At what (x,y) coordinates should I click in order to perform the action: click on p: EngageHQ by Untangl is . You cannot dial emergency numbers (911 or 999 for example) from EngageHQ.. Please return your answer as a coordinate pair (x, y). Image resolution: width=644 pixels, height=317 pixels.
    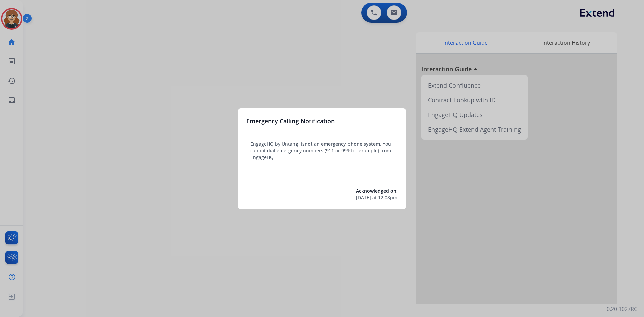
    Looking at the image, I should click on (322, 150).